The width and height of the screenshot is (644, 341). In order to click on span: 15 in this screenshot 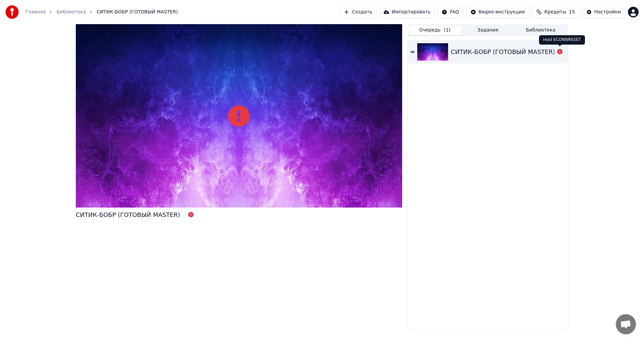, I will do `click(572, 12)`.